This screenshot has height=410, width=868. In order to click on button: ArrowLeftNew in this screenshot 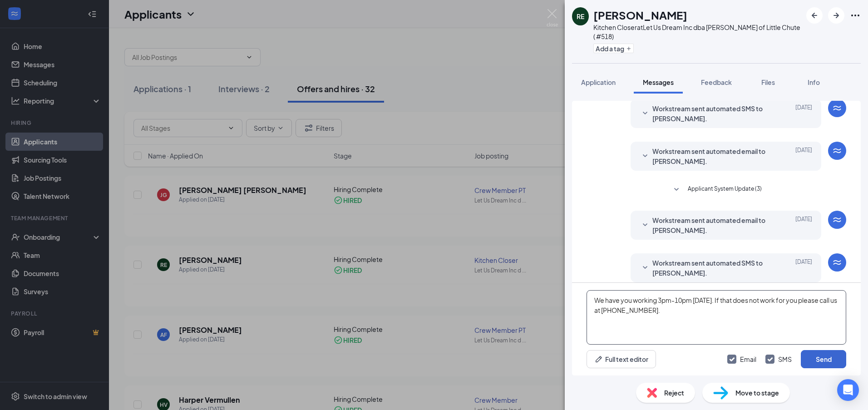, I will do `click(815, 15)`.